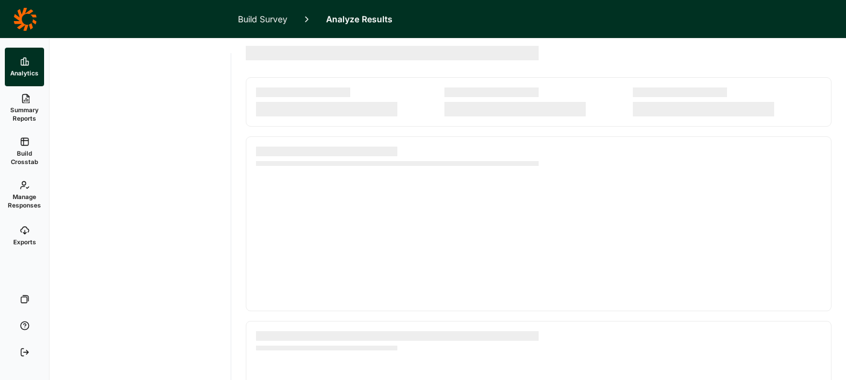 The height and width of the screenshot is (380, 846). Describe the element at coordinates (24, 201) in the screenshot. I see `span: Manage Responses` at that location.